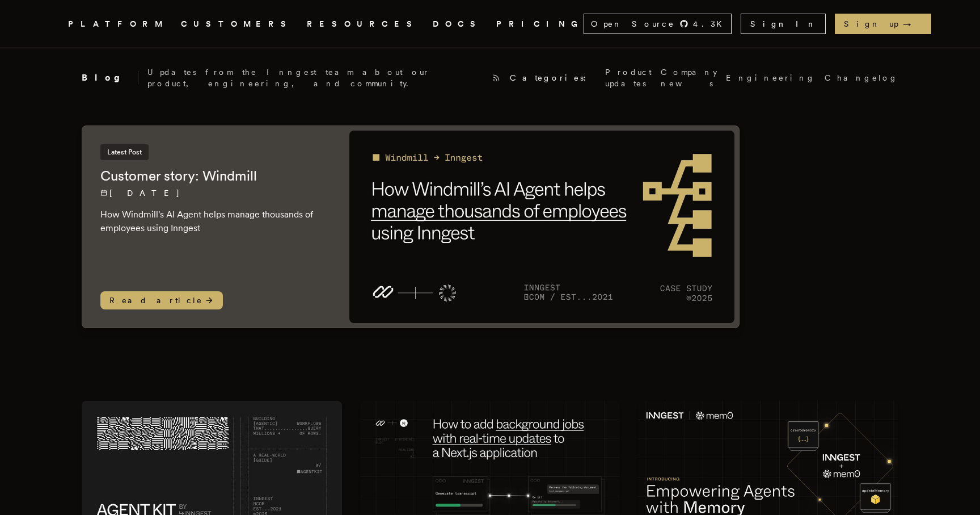  Describe the element at coordinates (315, 78) in the screenshot. I see `p: Updates from the Inngest team about our product, engineering, and community.` at that location.